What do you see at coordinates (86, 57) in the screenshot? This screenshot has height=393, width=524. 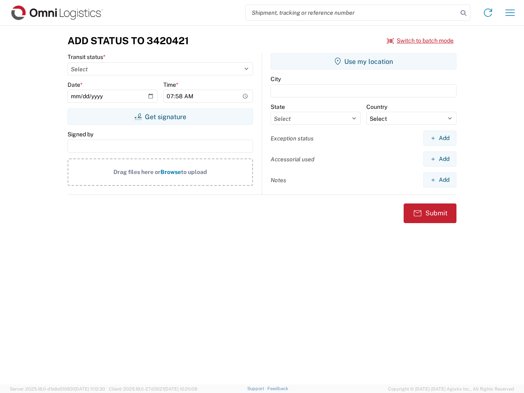 I see `label: Transit status` at bounding box center [86, 57].